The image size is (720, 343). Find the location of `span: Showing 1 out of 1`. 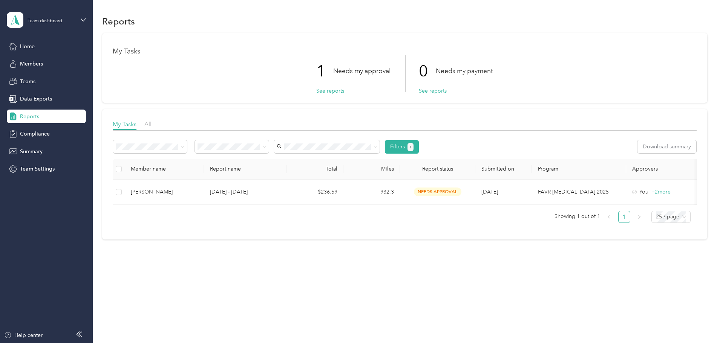

span: Showing 1 out of 1 is located at coordinates (577, 217).